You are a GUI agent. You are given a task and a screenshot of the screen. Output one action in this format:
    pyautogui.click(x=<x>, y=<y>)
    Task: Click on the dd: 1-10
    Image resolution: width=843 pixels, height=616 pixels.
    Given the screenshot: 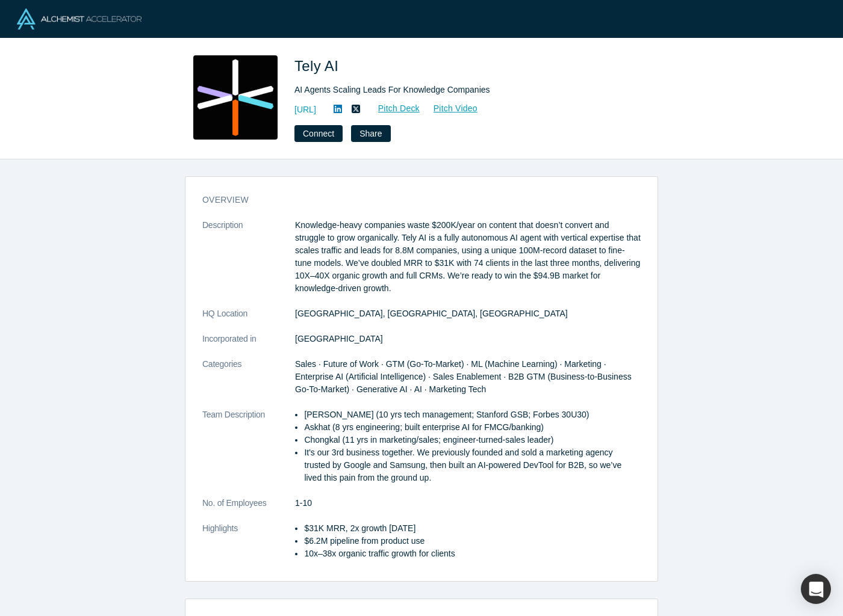 What is the action you would take?
    pyautogui.click(x=468, y=504)
    